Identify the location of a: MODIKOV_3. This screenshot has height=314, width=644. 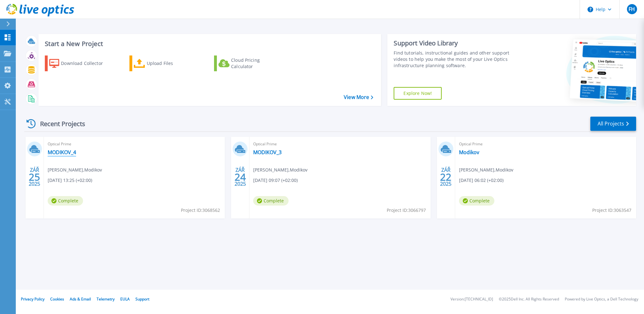
(267, 152).